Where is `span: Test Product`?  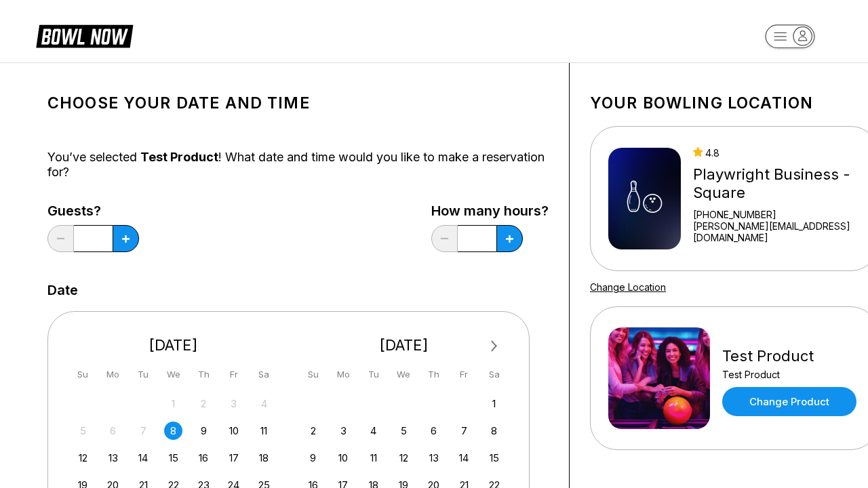 span: Test Product is located at coordinates (179, 156).